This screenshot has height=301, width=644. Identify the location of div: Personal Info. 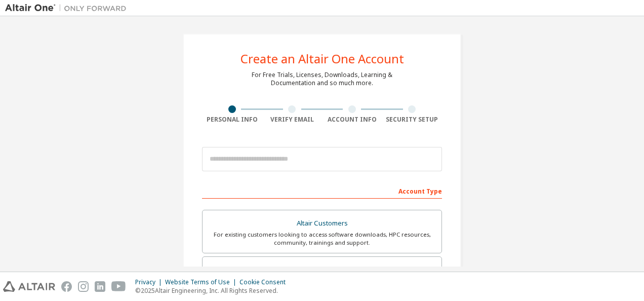
(231, 120).